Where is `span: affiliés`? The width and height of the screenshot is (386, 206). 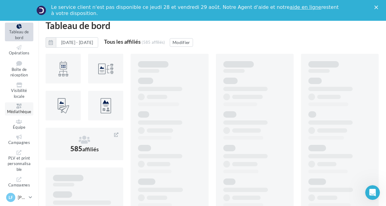
span: affiliés is located at coordinates (90, 149).